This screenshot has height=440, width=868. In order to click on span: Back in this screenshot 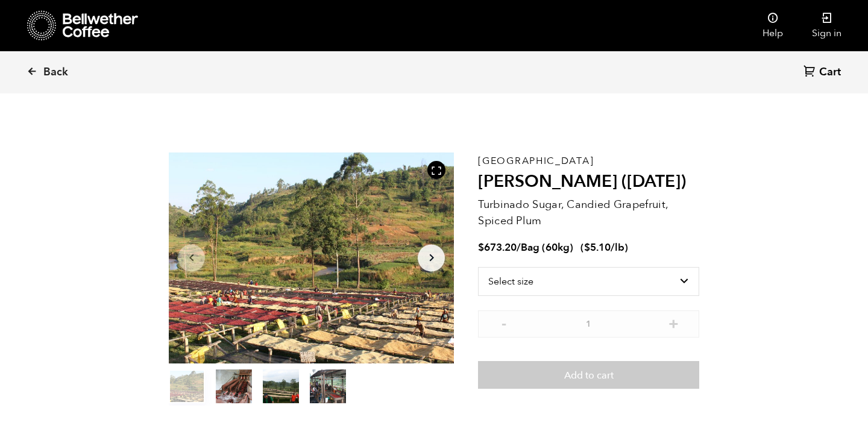, I will do `click(56, 72)`.